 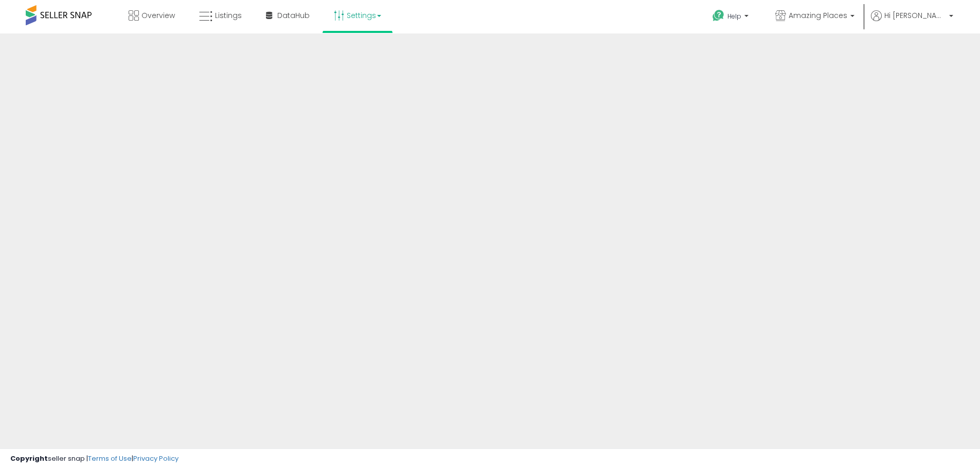 I want to click on span: Help, so click(x=733, y=16).